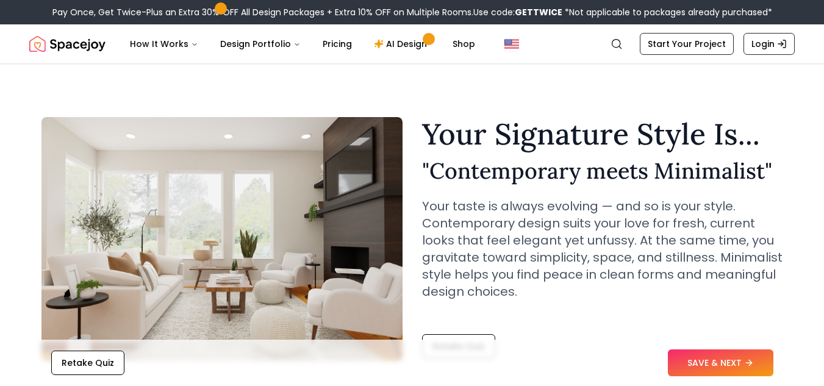 The width and height of the screenshot is (824, 386). What do you see at coordinates (603, 171) in the screenshot?
I see `h2: " Contemporary meets Minimalist "` at bounding box center [603, 171].